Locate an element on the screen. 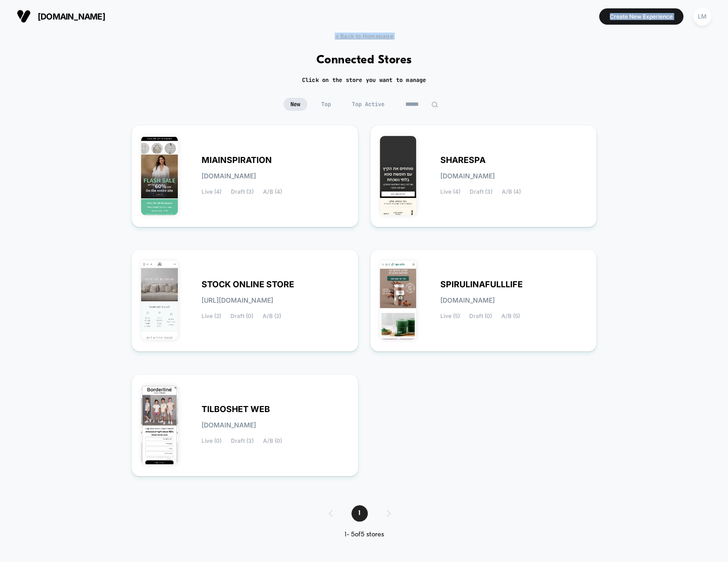 This screenshot has width=728, height=562. img: SHARESPA is located at coordinates (398, 175).